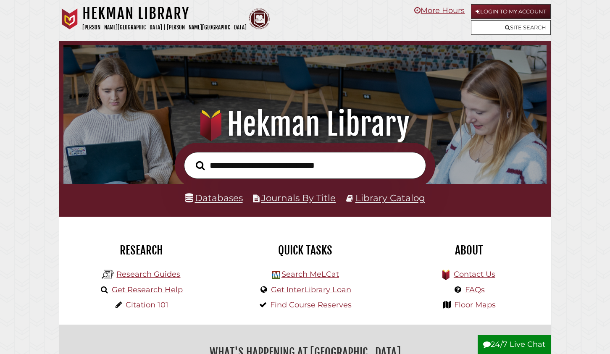  I want to click on a: Get InterLibrary Loan, so click(311, 290).